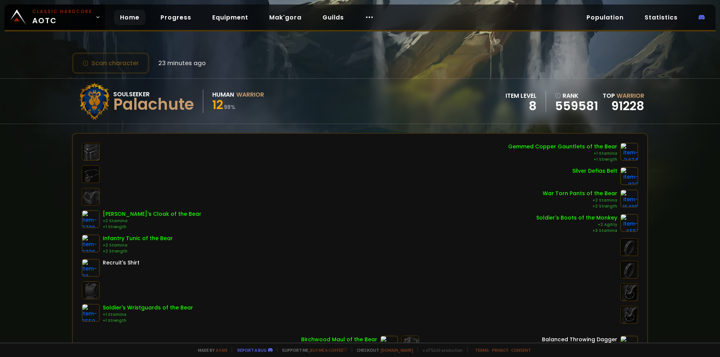 The image size is (720, 357). I want to click on div: Warrior, so click(250, 94).